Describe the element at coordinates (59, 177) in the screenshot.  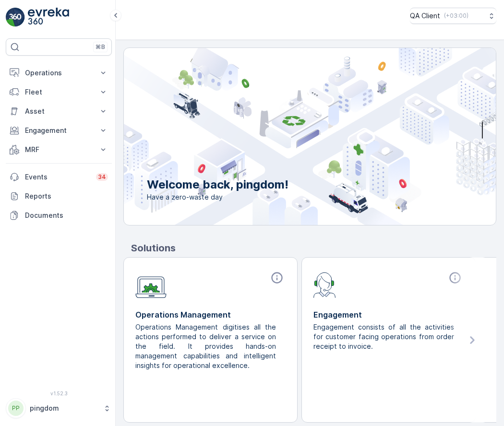
I see `a: Events34` at that location.